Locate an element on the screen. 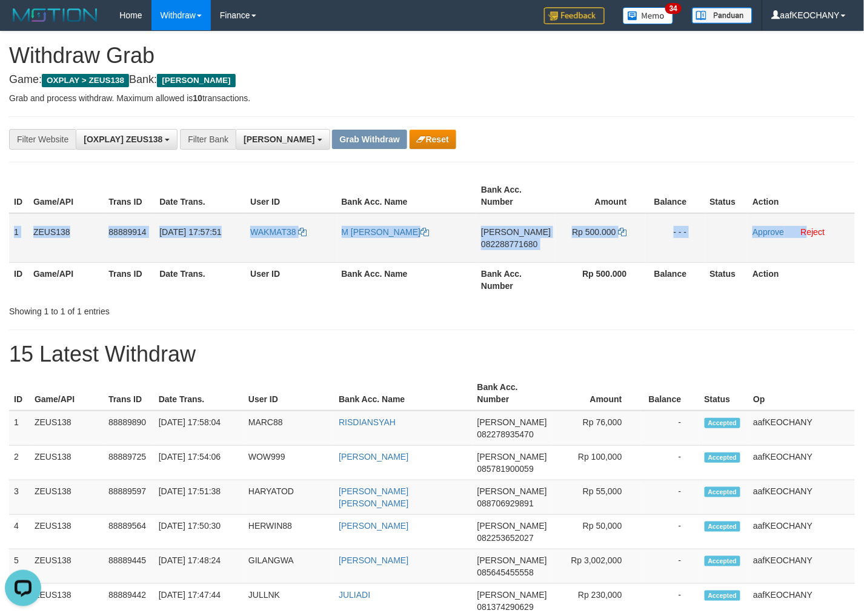  h1: 15 Latest Withdraw is located at coordinates (432, 354).